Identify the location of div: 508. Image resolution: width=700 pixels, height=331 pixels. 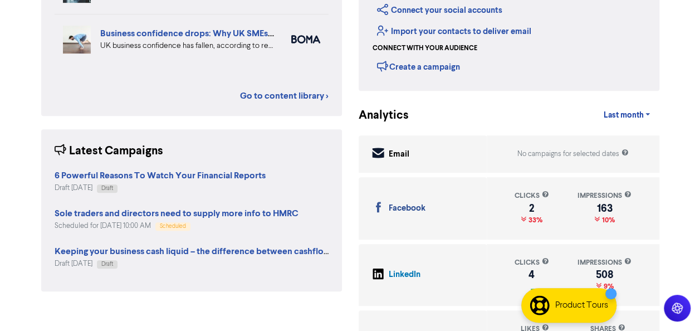
(604, 274).